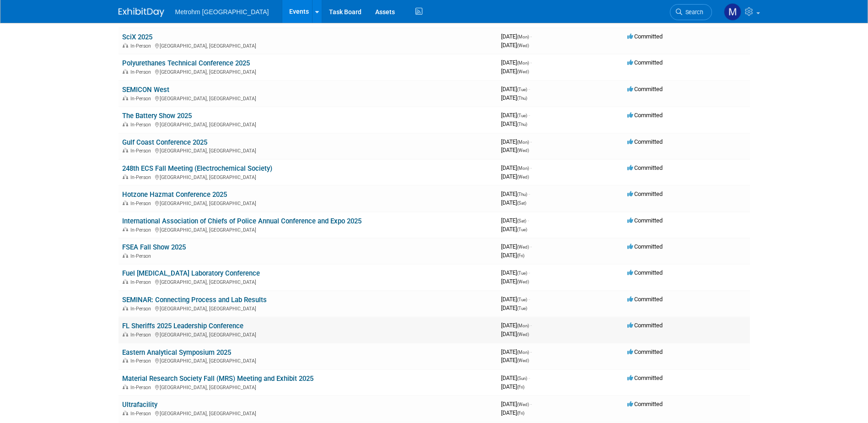 The width and height of the screenshot is (868, 423). I want to click on a: SciX 2025, so click(137, 37).